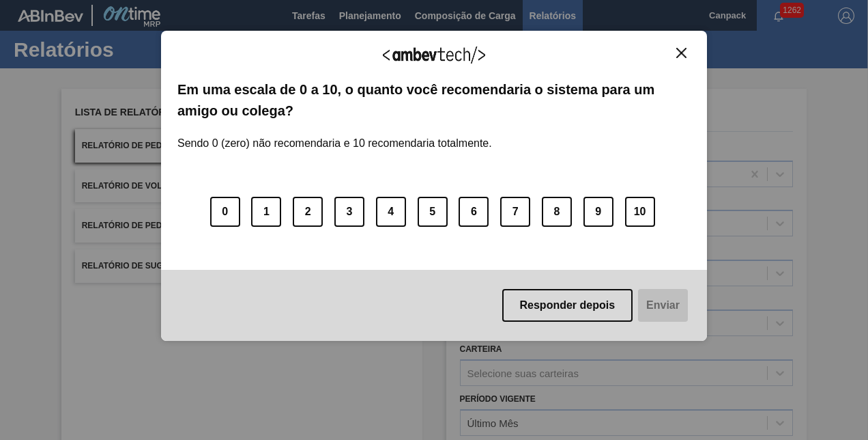 This screenshot has height=440, width=868. Describe the element at coordinates (568, 305) in the screenshot. I see `button: Responder depois` at that location.